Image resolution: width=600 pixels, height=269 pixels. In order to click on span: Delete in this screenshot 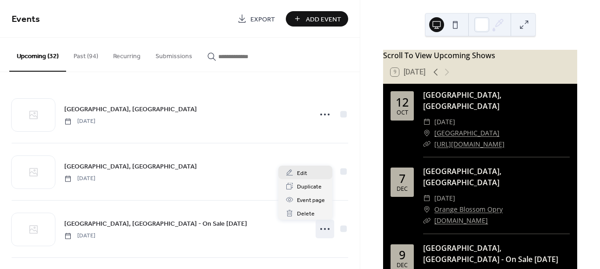, I will do `click(306, 214)`.